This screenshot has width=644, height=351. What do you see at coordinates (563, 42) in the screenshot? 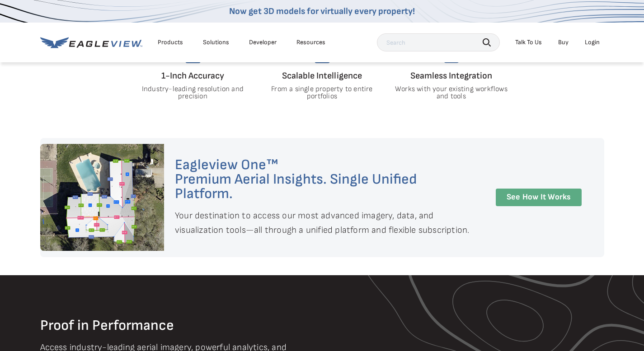
I see `a: Buy` at bounding box center [563, 42].